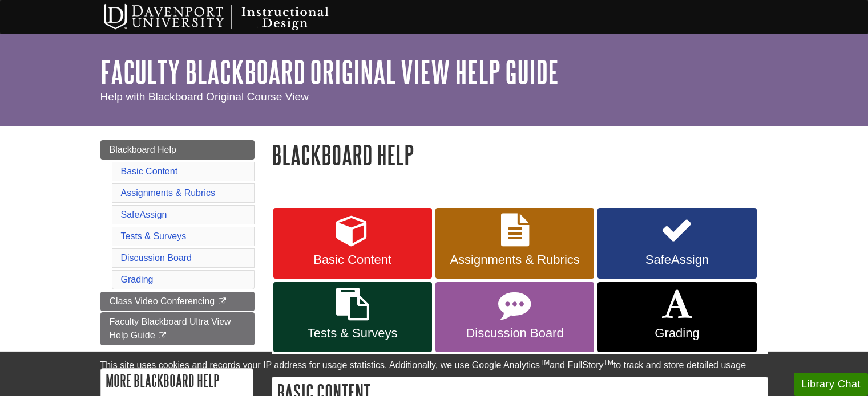 Image resolution: width=868 pixels, height=396 pixels. Describe the element at coordinates (676, 260) in the screenshot. I see `span: SafeAssign` at that location.